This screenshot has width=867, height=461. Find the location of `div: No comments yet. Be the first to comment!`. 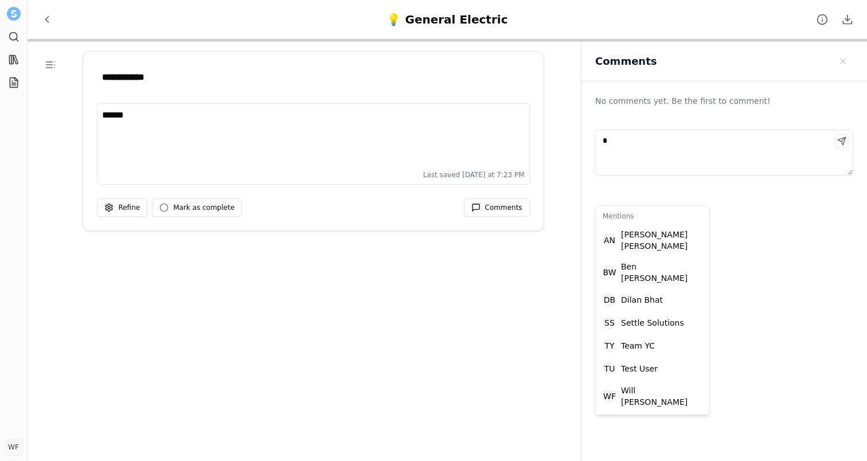

div: No comments yet. Be the first to comment! is located at coordinates (724, 101).